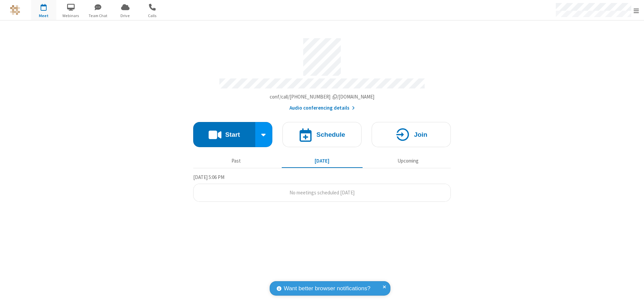  Describe the element at coordinates (233, 135) in the screenshot. I see `h4: Start` at that location.